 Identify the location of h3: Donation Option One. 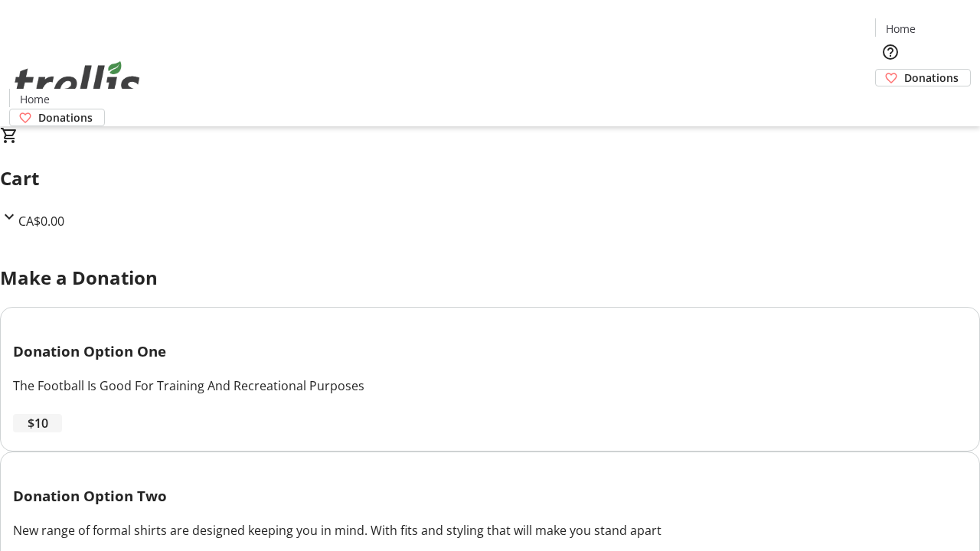
(490, 352).